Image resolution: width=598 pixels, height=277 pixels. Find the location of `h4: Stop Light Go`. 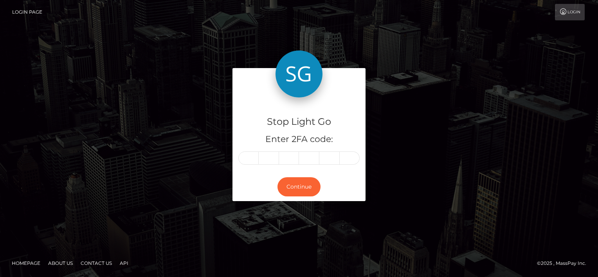

h4: Stop Light Go is located at coordinates (299, 122).